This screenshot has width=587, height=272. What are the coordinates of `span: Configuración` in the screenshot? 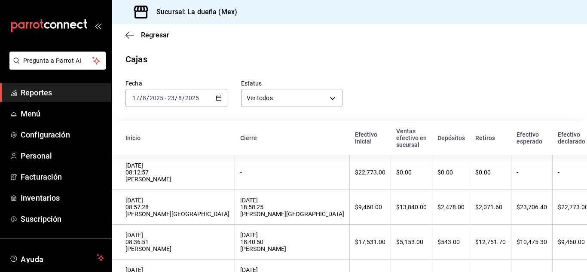 It's located at (62, 135).